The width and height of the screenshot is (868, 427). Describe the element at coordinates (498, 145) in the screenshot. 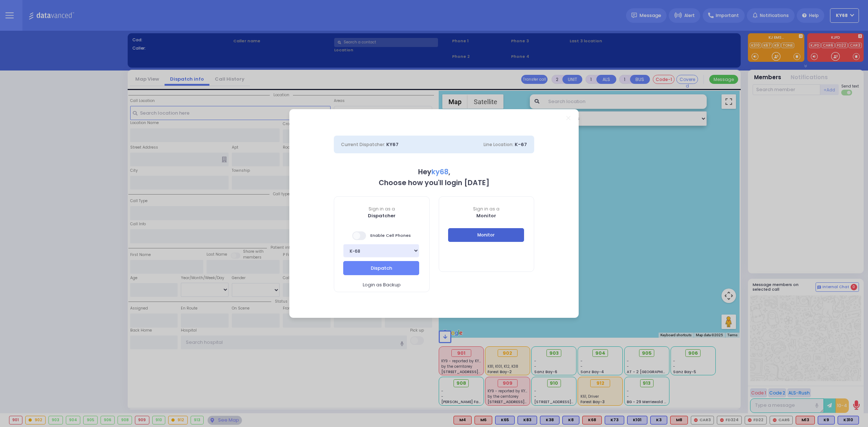

I see `span: Line Location:` at that location.